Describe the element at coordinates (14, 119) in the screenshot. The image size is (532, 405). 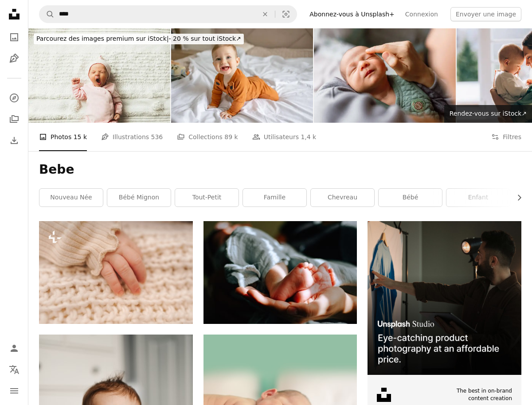
I see `a: Collections` at that location.